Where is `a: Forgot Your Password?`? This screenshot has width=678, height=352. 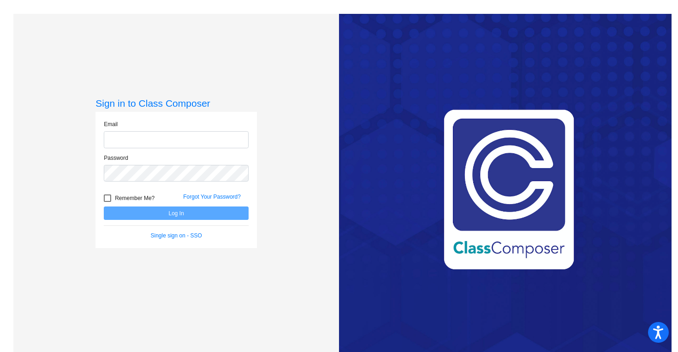
a: Forgot Your Password? is located at coordinates (212, 197).